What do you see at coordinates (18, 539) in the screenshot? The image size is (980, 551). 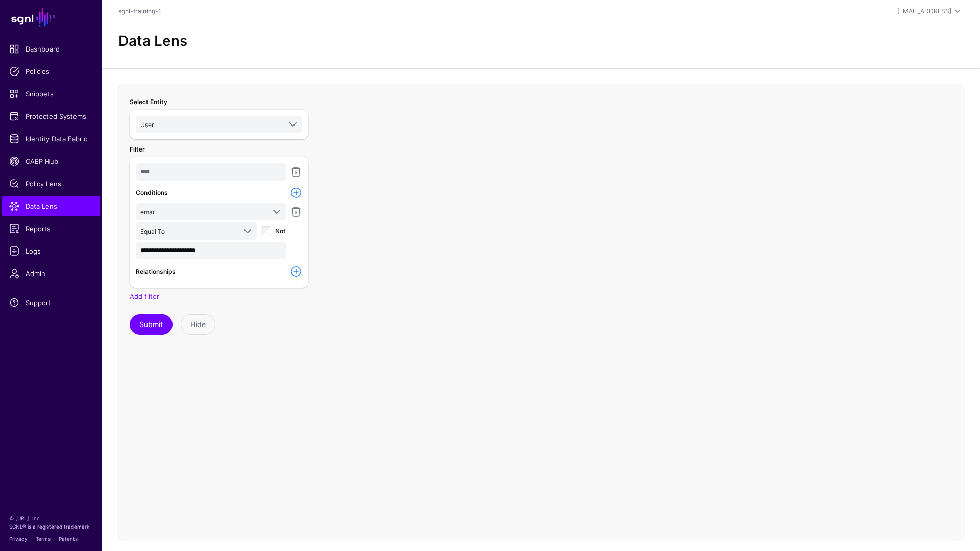 I see `a: Privacy` at bounding box center [18, 539].